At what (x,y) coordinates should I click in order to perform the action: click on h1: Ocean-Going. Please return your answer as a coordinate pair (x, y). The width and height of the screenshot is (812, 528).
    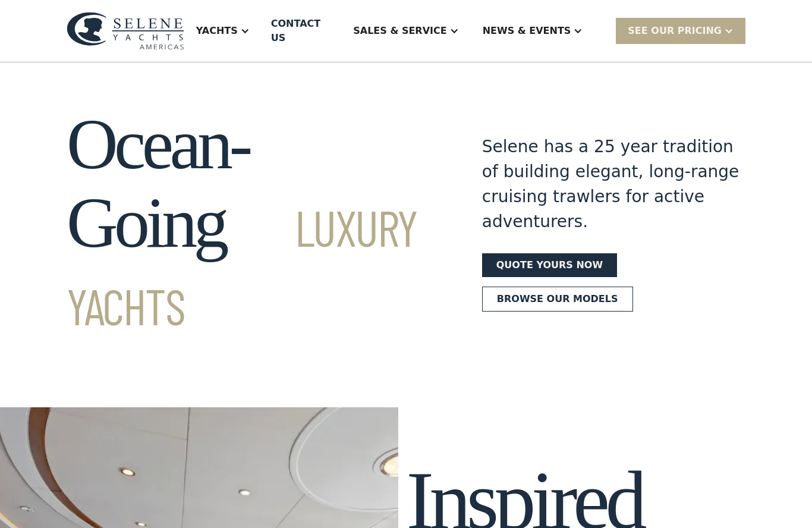
    Looking at the image, I should click on (252, 223).